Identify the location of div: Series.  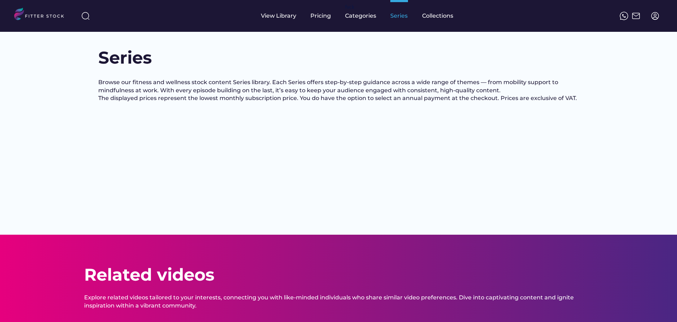
(399, 16).